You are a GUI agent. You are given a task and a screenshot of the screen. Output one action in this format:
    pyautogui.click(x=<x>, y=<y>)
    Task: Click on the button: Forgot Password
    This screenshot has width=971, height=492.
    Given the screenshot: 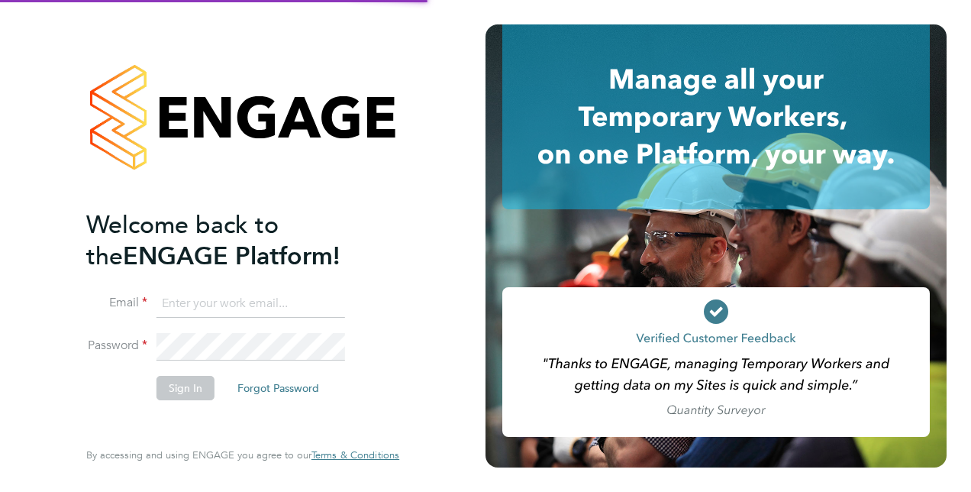 What is the action you would take?
    pyautogui.click(x=278, y=388)
    